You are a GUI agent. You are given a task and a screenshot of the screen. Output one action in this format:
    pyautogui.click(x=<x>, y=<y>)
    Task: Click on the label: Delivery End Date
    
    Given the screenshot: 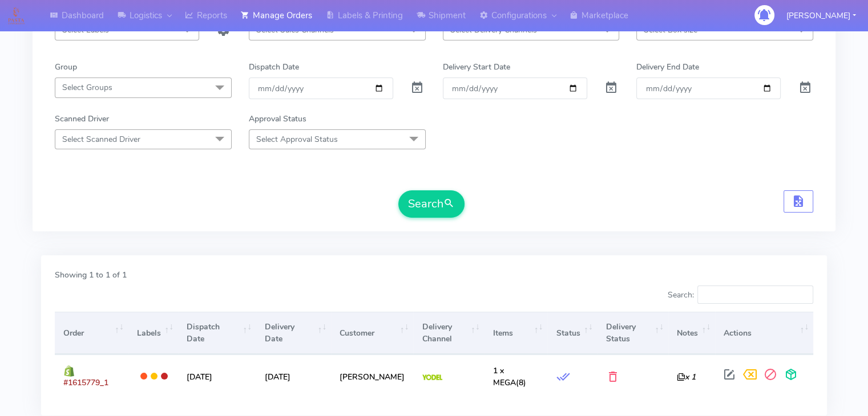 What is the action you would take?
    pyautogui.click(x=668, y=67)
    